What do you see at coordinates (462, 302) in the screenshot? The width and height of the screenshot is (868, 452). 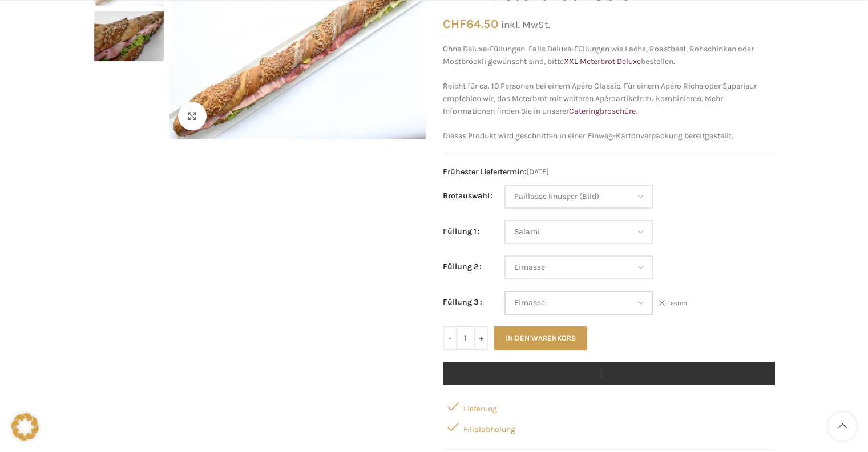 I see `label: Füllung 3` at bounding box center [462, 302].